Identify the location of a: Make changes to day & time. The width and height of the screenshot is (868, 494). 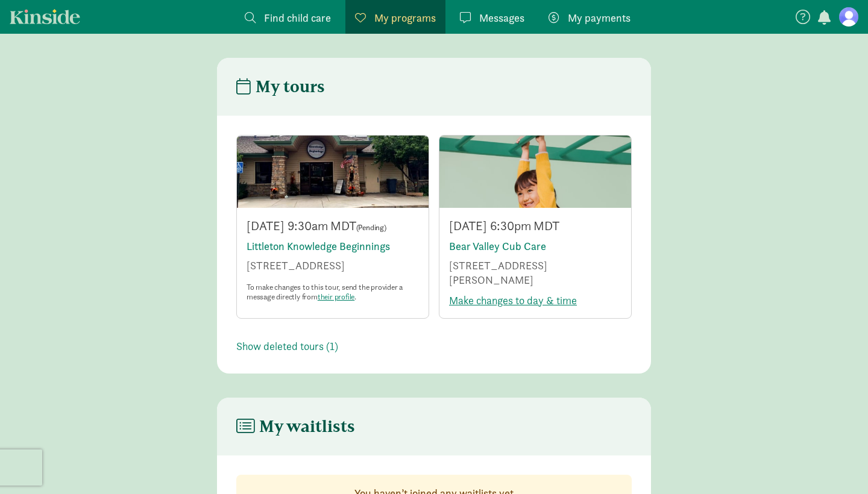
(513, 300).